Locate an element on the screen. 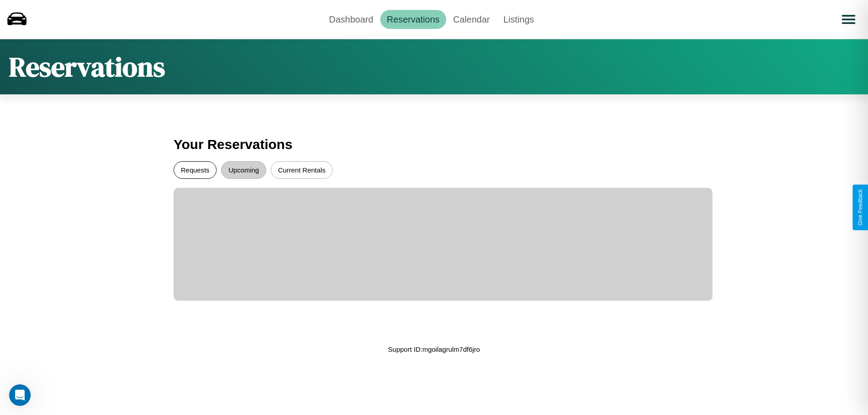 The width and height of the screenshot is (868, 415). h3: Your Reservations is located at coordinates (434, 145).